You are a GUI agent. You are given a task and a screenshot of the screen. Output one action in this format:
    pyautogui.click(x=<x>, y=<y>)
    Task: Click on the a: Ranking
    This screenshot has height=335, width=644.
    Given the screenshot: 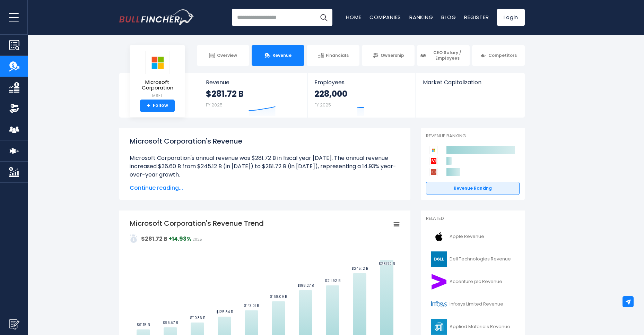 What is the action you would take?
    pyautogui.click(x=421, y=17)
    